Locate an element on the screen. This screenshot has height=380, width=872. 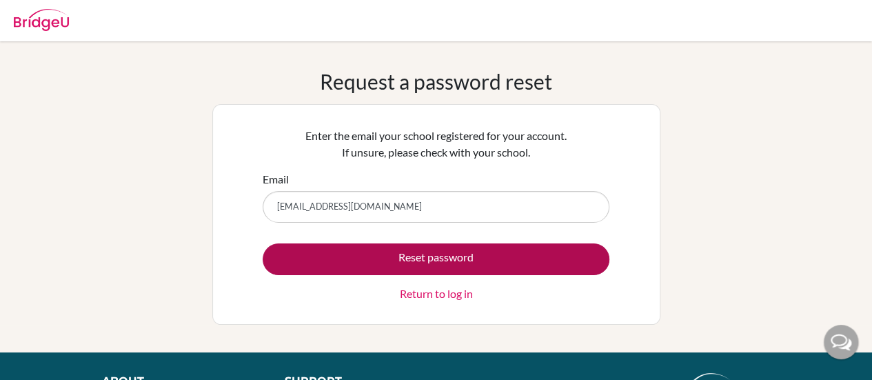
h1: Request a password reset is located at coordinates (436, 81).